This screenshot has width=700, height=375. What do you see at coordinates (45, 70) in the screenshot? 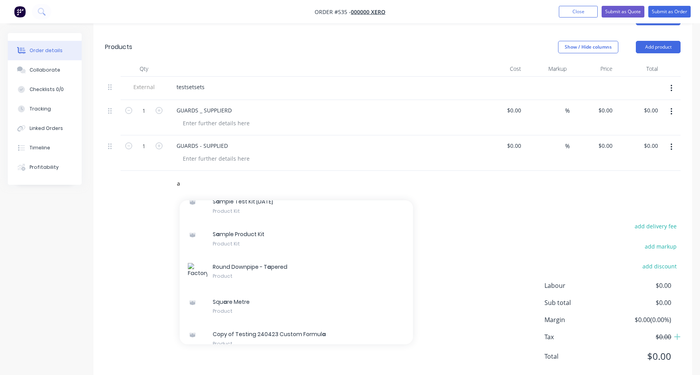
I see `div: Collaborate` at bounding box center [45, 70].